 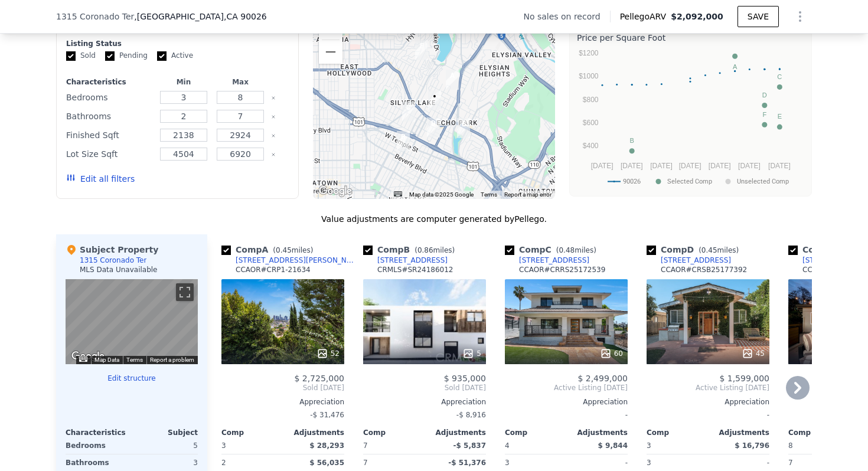 I want to click on span: -$ 5,837, so click(x=469, y=446).